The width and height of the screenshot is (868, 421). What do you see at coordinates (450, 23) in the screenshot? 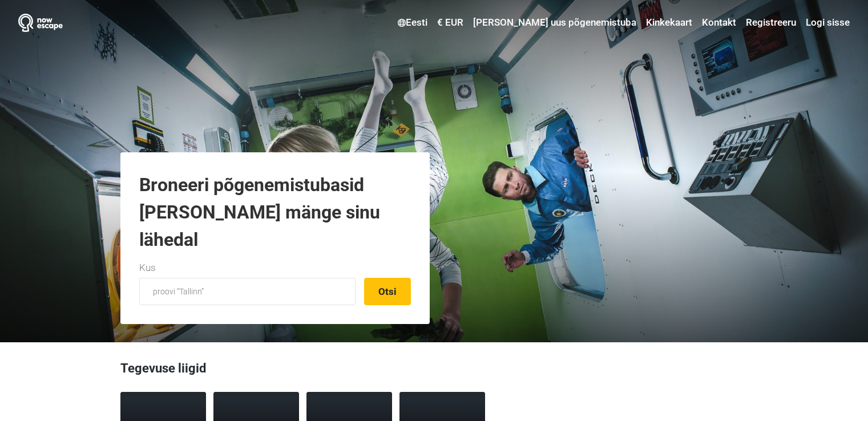
I see `a: € EUR` at bounding box center [450, 23].